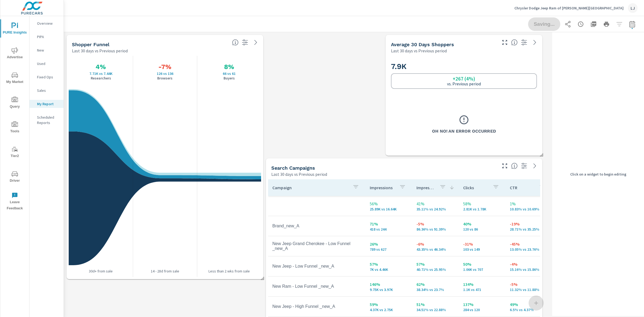  I want to click on p: My Report, so click(48, 104).